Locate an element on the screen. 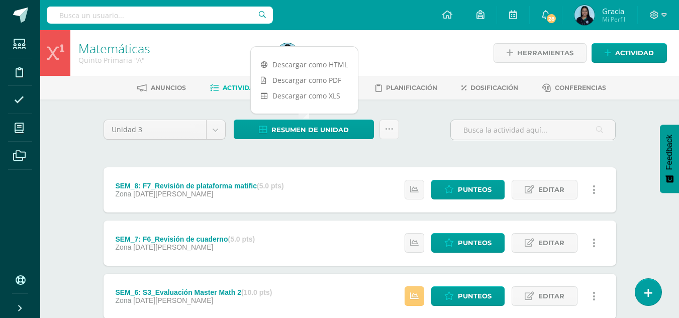 The width and height of the screenshot is (679, 318). div: SEM_6: S3_Evaluación Master Math 2 is located at coordinates (193, 292).